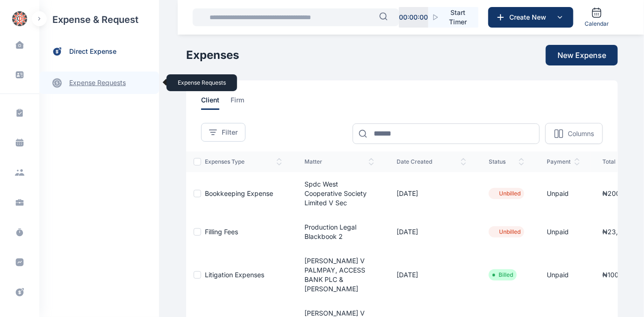 This screenshot has height=317, width=644. Describe the element at coordinates (458, 17) in the screenshot. I see `span: Start Timer` at that location.